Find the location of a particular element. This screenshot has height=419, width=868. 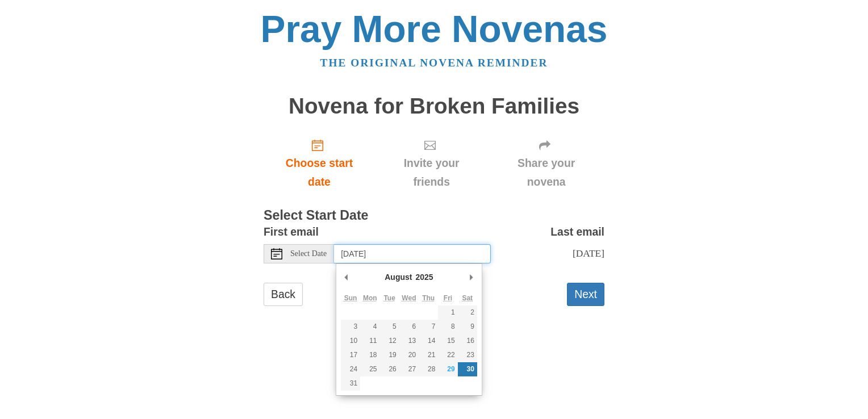

button: 25 is located at coordinates (370, 369).